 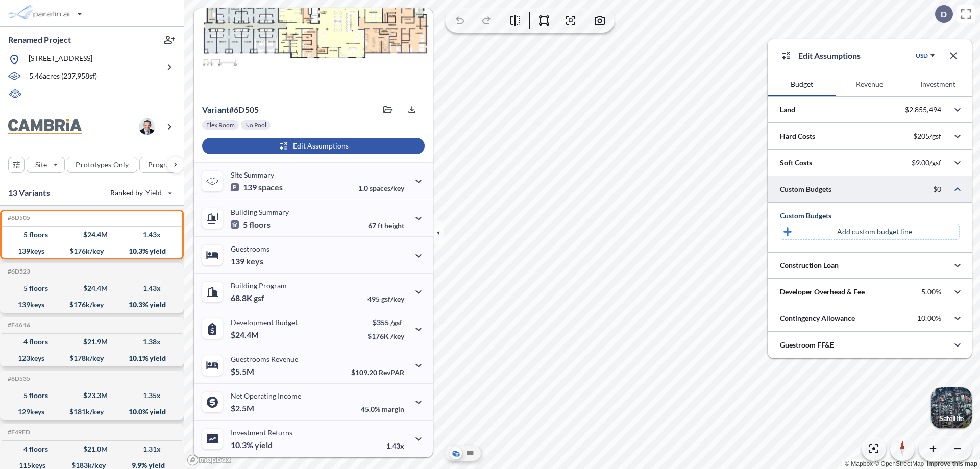 I want to click on p: 68.8K, so click(x=247, y=298).